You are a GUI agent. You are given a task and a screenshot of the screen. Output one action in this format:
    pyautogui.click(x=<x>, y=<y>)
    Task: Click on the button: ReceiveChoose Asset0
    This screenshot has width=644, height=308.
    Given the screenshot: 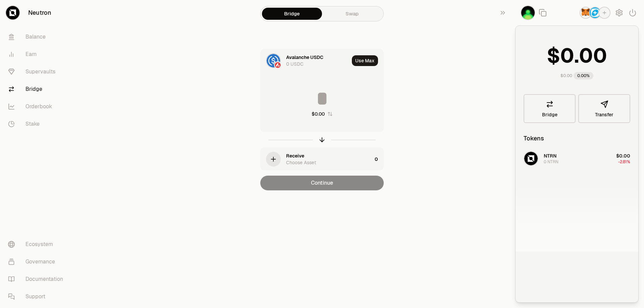 What is the action you would take?
    pyautogui.click(x=322, y=159)
    